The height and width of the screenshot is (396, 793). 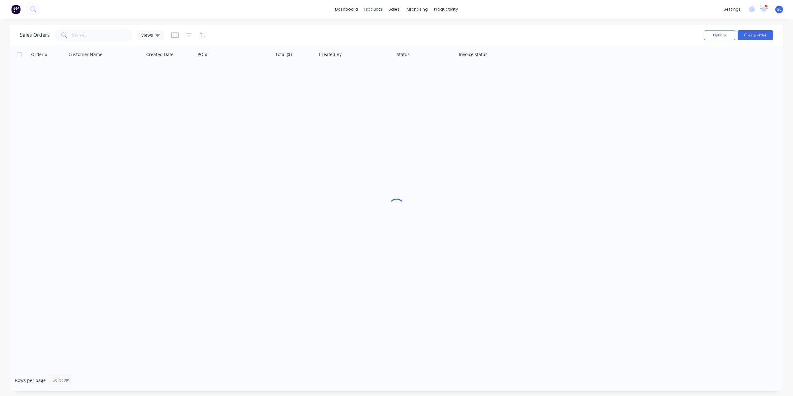 I want to click on div: products, so click(x=373, y=9).